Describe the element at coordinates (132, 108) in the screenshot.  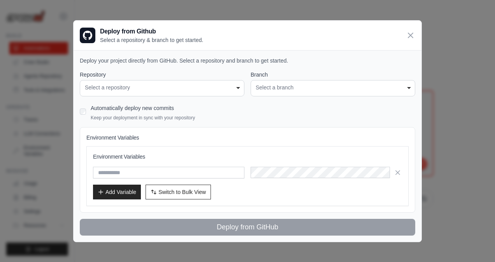
I see `label: Automatically deploy new commits` at that location.